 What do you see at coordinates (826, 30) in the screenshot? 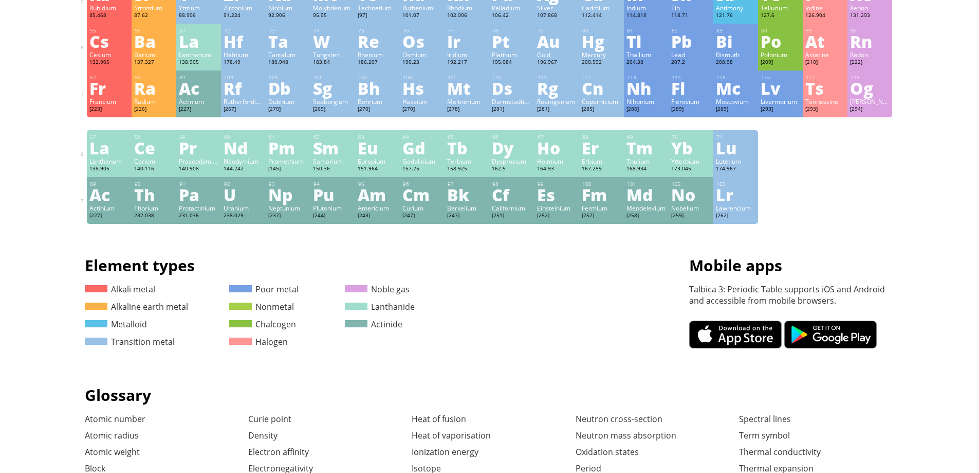
I see `div: 85` at bounding box center [826, 30].